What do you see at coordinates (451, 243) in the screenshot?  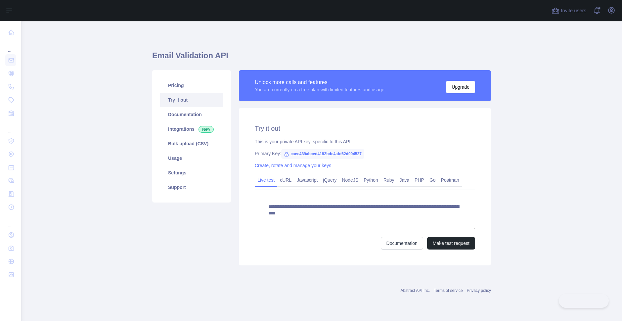 I see `button: Make test request` at bounding box center [451, 243].